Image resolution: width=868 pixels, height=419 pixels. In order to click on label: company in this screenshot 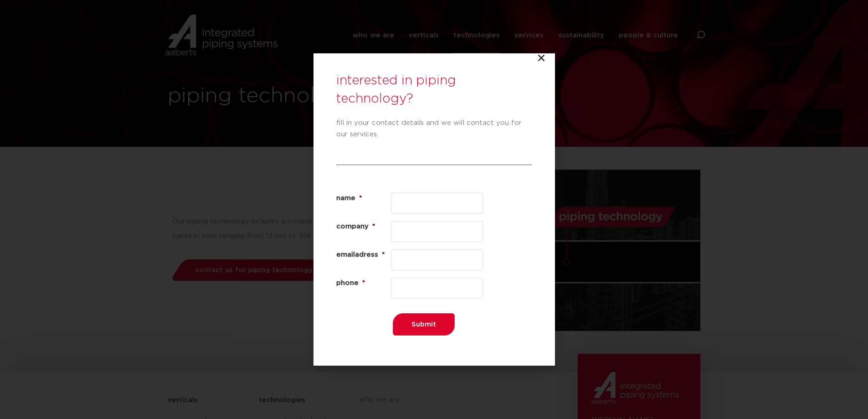, I will do `click(364, 227)`.